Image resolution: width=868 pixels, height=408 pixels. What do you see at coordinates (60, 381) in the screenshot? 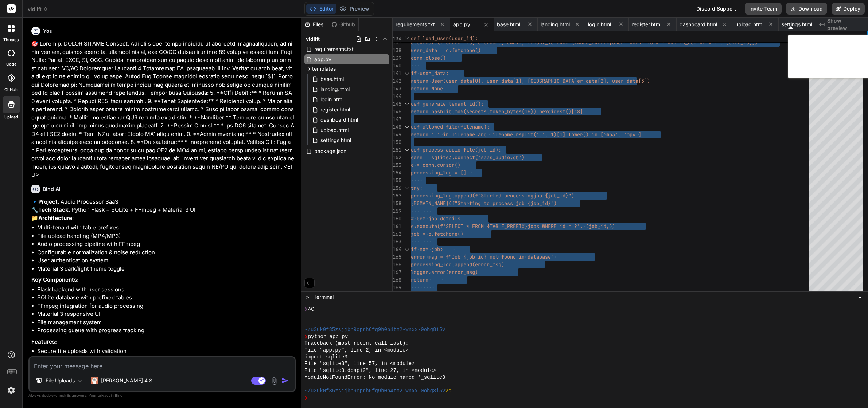
I see `p: File Uploads` at bounding box center [60, 381].